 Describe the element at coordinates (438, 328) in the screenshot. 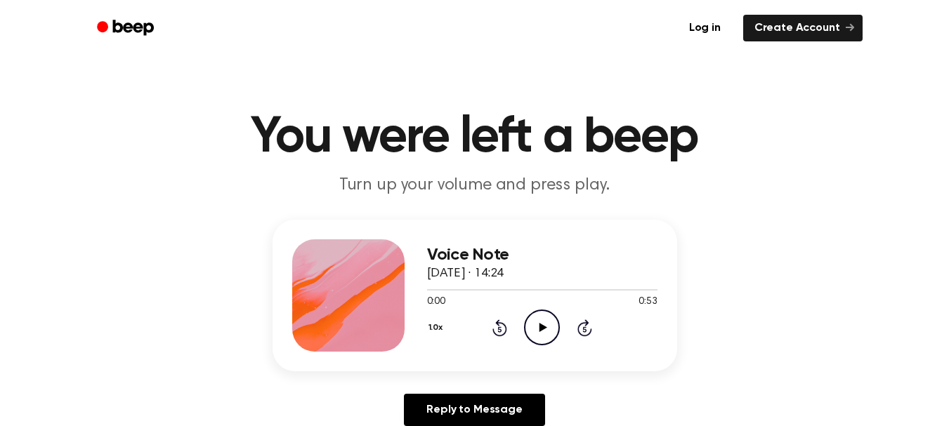

I see `button: 1.0x` at that location.